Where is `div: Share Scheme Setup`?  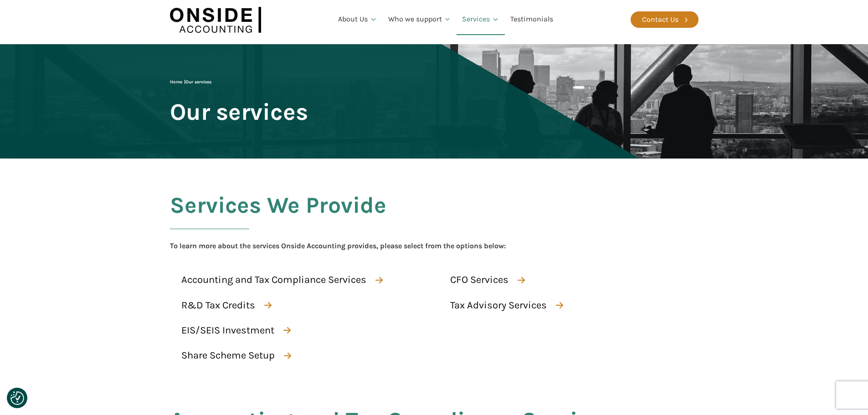 div: Share Scheme Setup is located at coordinates (228, 355).